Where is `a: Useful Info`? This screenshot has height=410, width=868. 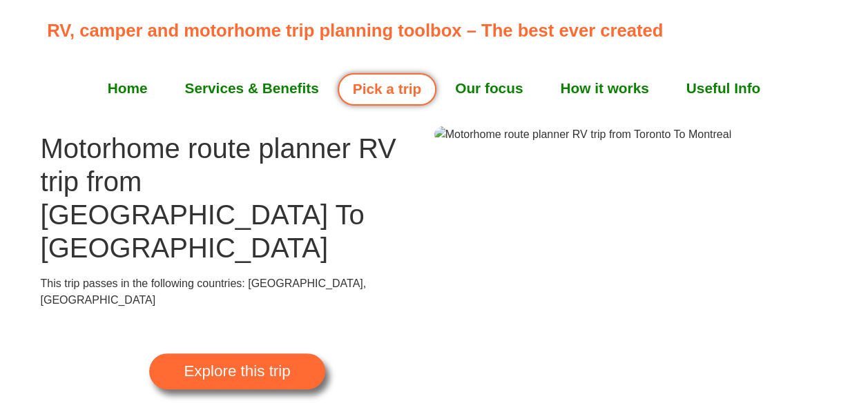
a: Useful Info is located at coordinates (723, 88).